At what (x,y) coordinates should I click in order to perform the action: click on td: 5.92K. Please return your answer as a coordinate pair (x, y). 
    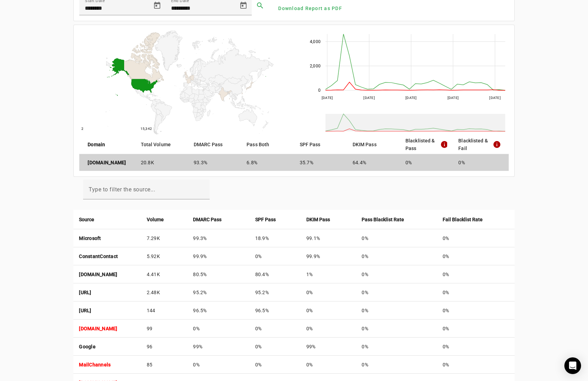
    Looking at the image, I should click on (164, 256).